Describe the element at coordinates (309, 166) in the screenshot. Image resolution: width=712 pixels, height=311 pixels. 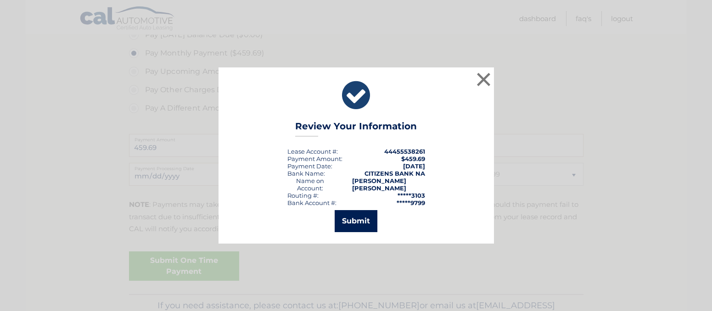
I see `span: Payment Date` at that location.